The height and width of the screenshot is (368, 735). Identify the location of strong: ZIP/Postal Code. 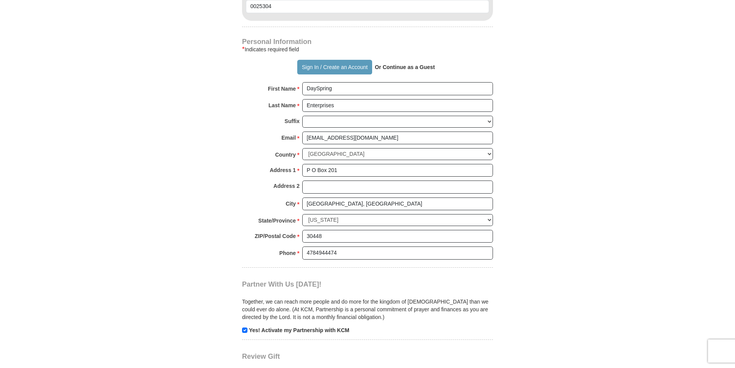
(275, 236).